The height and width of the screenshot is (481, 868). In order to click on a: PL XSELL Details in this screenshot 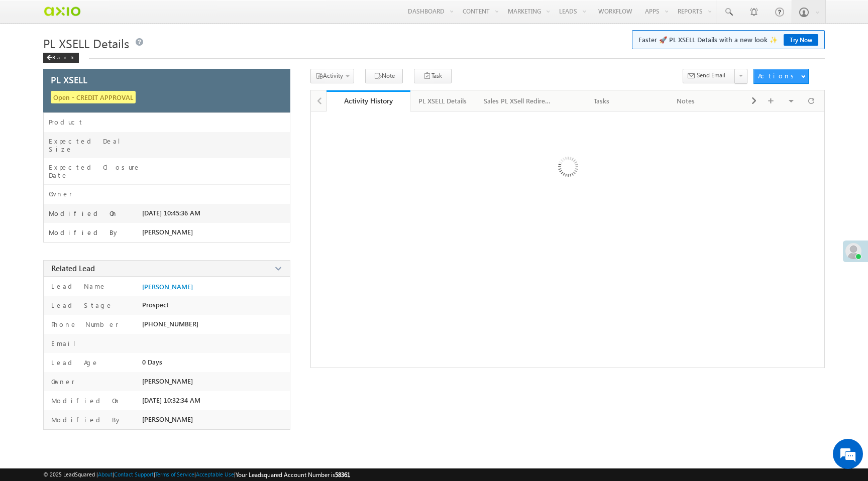, I will do `click(443, 101)`.